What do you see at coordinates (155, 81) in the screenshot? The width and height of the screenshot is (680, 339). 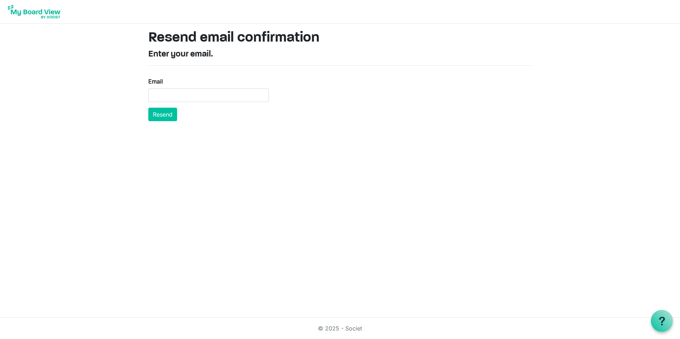 I see `label: Email` at bounding box center [155, 81].